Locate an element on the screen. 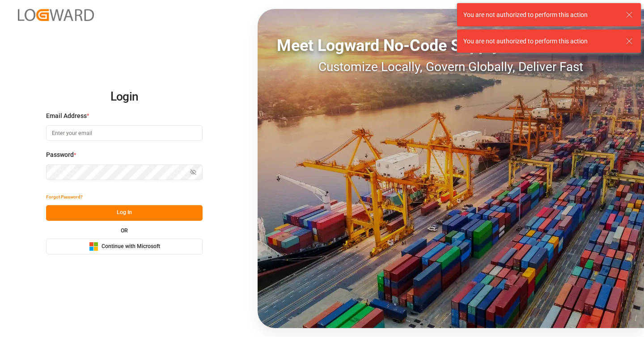 This screenshot has height=337, width=644. div: Customize Locally, Govern Globally, Deliver Fast is located at coordinates (451, 67).